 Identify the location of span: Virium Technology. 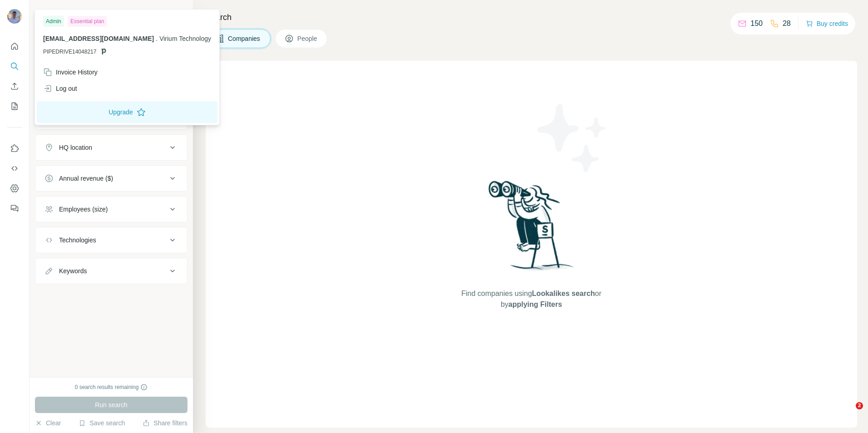
(186, 39).